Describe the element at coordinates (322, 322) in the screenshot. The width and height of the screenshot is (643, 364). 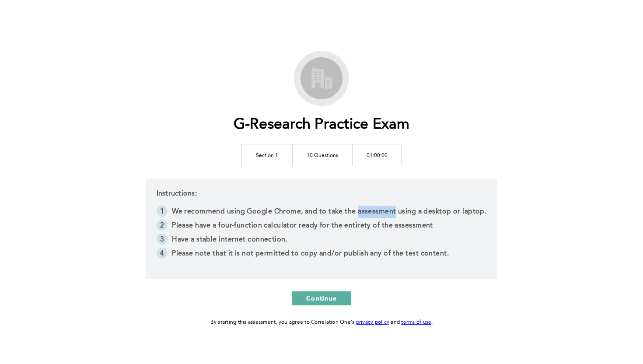
I see `div: By starting this assessment, you agree to Correlation One's and .` at that location.